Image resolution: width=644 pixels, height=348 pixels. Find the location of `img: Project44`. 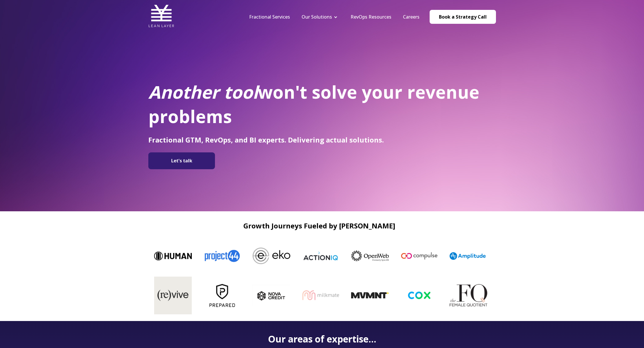

img: Project44 is located at coordinates (221, 255).